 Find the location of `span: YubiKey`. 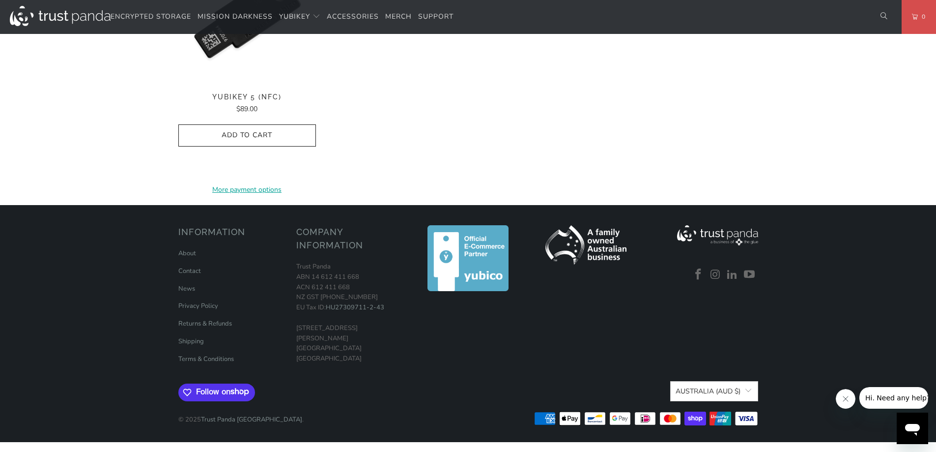

span: YubiKey is located at coordinates (294, 16).